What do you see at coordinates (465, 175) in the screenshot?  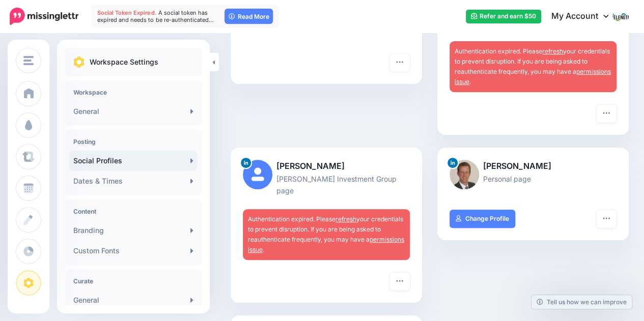 I see `img: 1517737332947-36648.png` at bounding box center [465, 175].